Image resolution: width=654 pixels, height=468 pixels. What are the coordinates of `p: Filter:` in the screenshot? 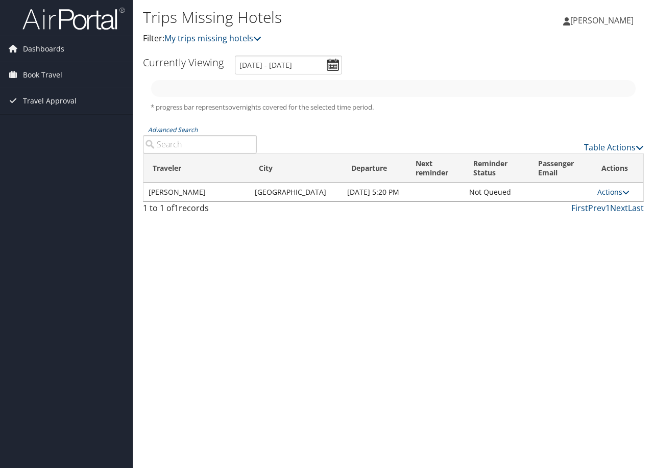 It's located at (310, 39).